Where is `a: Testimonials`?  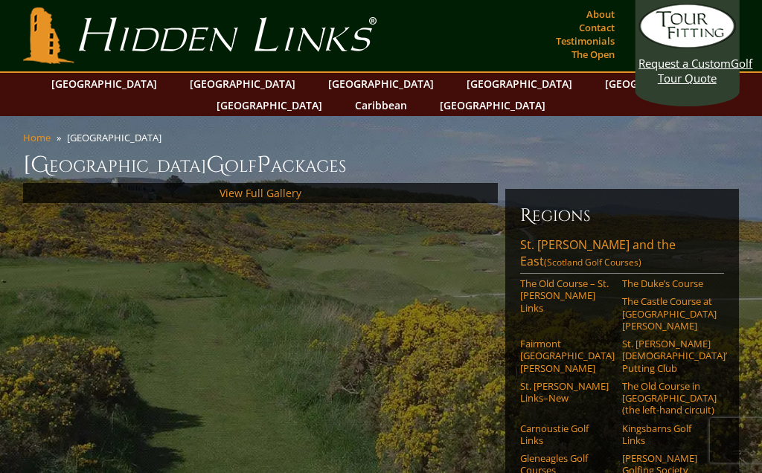 a: Testimonials is located at coordinates (585, 41).